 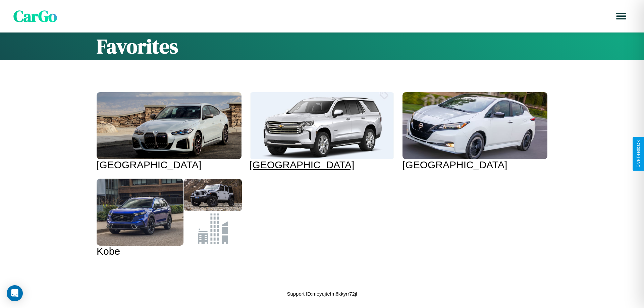 What do you see at coordinates (169, 252) in the screenshot?
I see `div: Kobe` at bounding box center [169, 252].